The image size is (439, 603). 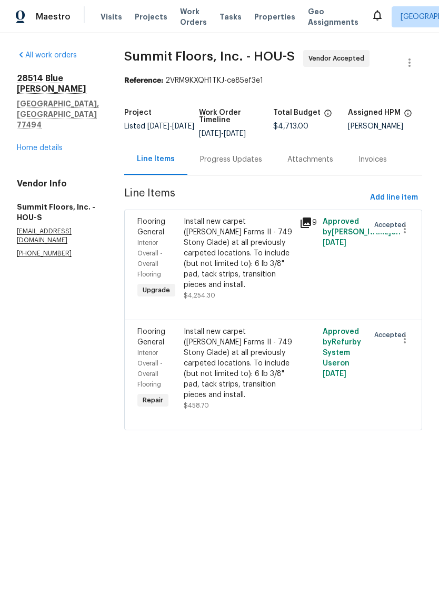 I want to click on div: Line Items, so click(x=156, y=159).